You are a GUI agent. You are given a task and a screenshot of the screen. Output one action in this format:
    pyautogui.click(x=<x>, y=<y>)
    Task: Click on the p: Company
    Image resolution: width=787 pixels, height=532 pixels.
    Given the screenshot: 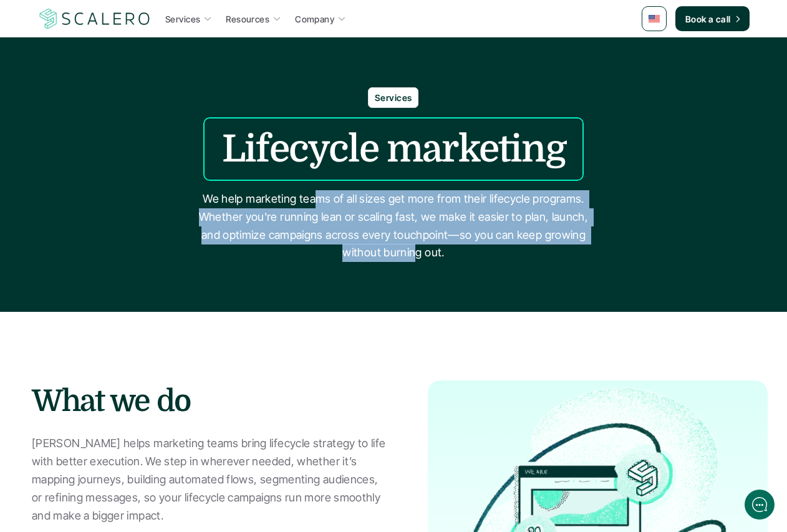 What is the action you would take?
    pyautogui.click(x=314, y=19)
    